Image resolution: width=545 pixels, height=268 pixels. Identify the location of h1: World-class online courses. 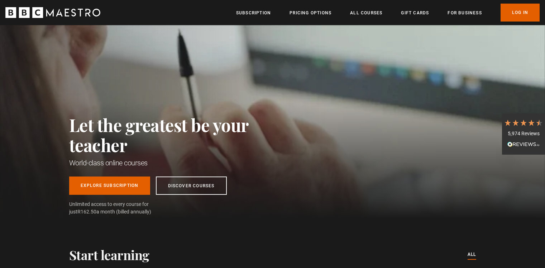
(175, 163).